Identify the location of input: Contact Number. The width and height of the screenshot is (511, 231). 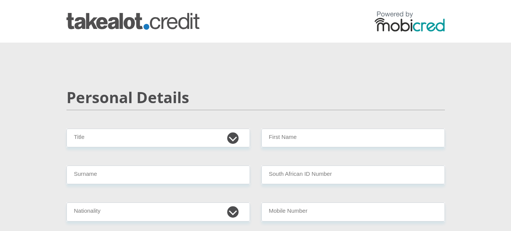
(353, 211).